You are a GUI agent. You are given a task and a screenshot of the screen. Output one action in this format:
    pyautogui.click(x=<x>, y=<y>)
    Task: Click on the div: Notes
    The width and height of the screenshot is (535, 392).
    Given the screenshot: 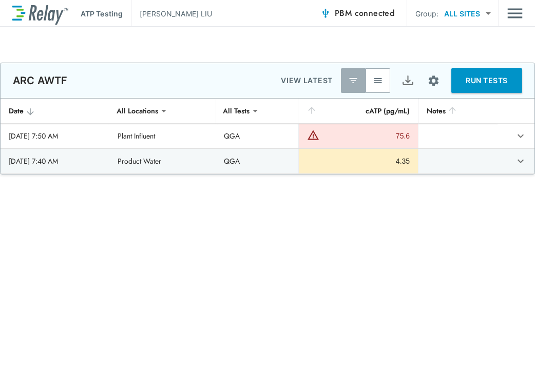 What is the action you would take?
    pyautogui.click(x=457, y=111)
    